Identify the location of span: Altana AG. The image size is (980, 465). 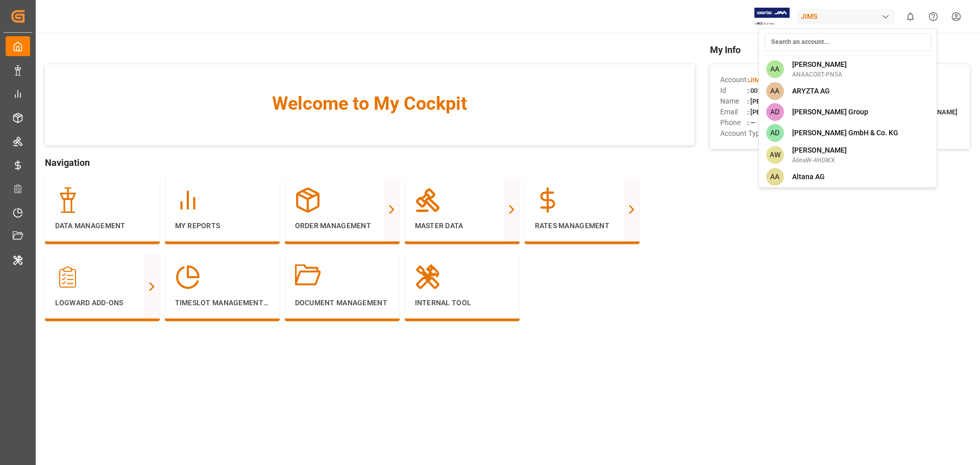
(809, 177).